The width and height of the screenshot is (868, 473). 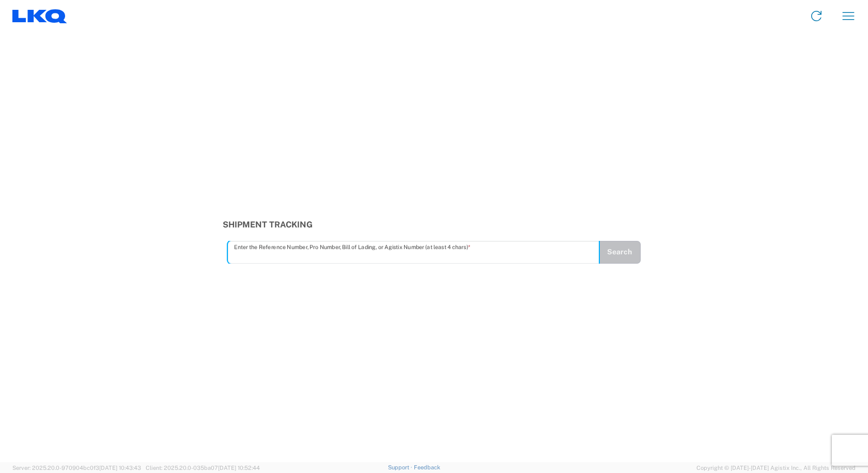 I want to click on a: Feedback, so click(x=427, y=467).